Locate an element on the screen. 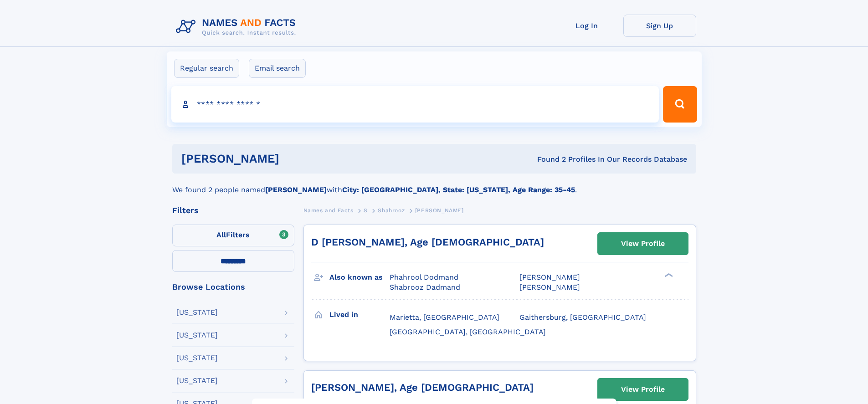 Image resolution: width=868 pixels, height=404 pixels. div: Filters is located at coordinates (233, 210).